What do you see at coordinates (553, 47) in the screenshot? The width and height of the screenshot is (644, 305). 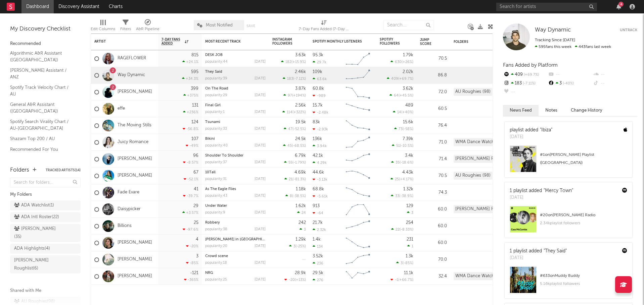 I see `span: 595 fans this week` at bounding box center [553, 47].